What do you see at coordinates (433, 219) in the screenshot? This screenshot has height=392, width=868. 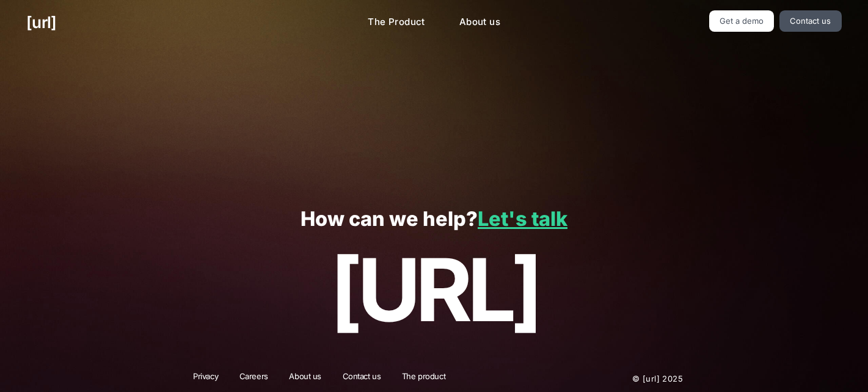 I see `p: How can we help?` at bounding box center [433, 219].